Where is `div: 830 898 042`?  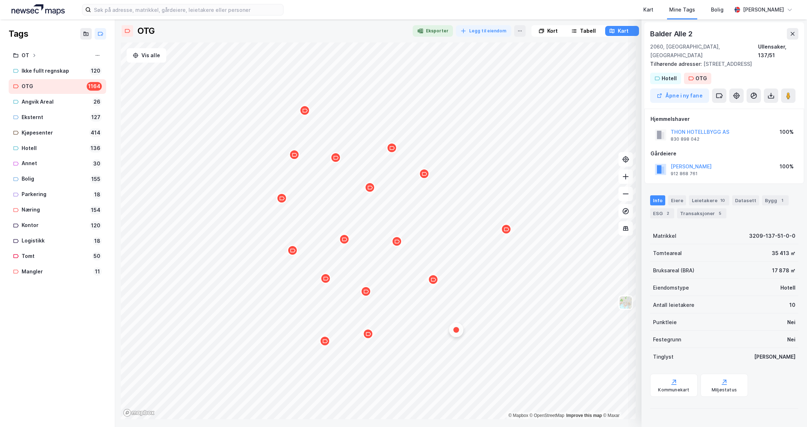
div: 830 898 042 is located at coordinates (685, 139).